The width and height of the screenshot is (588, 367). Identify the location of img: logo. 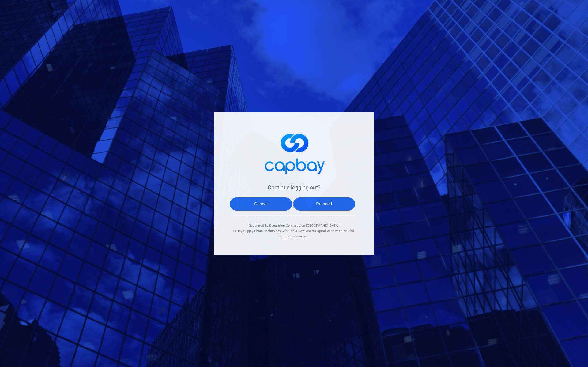
(294, 153).